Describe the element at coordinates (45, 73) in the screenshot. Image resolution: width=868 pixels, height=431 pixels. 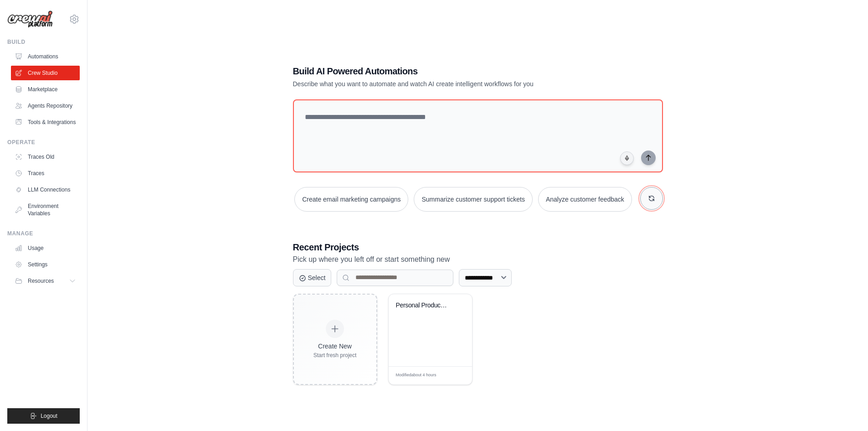
I see `a: Crew Studio` at that location.